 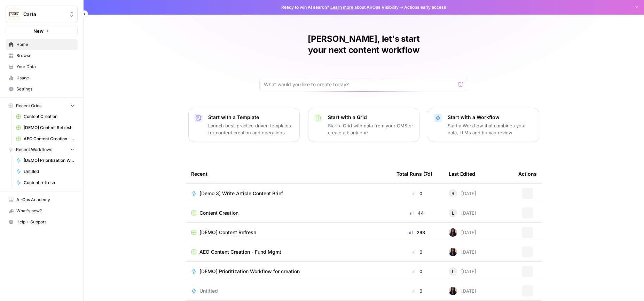 I want to click on span: Your Data, so click(x=45, y=67).